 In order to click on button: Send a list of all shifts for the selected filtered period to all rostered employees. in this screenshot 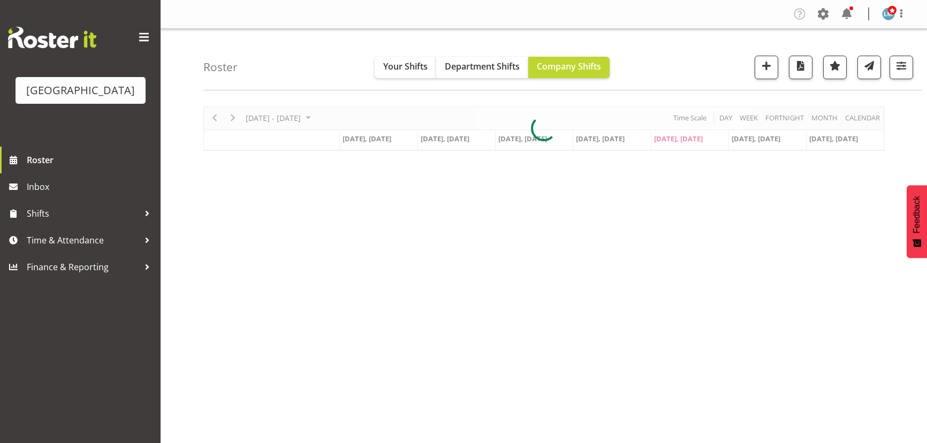, I will do `click(869, 67)`.